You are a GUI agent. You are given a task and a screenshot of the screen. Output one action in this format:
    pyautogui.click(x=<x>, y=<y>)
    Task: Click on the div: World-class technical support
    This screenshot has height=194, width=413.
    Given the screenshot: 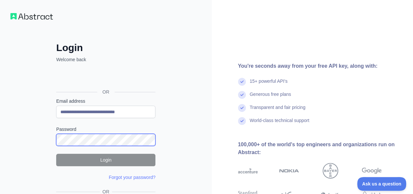 What is the action you would take?
    pyautogui.click(x=280, y=123)
    